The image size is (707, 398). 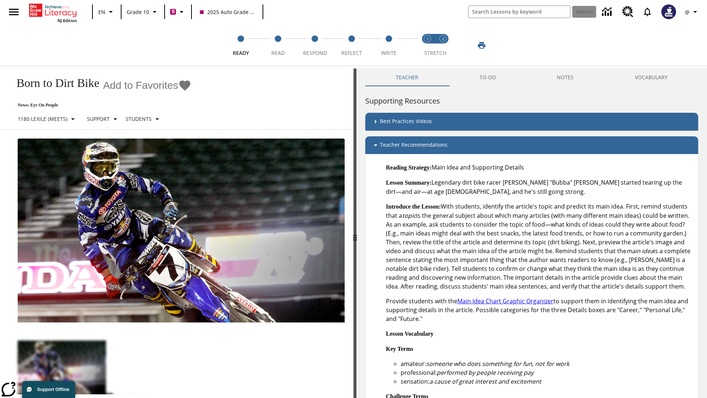 What do you see at coordinates (532, 233) in the screenshot?
I see `div: activity` at bounding box center [532, 233].